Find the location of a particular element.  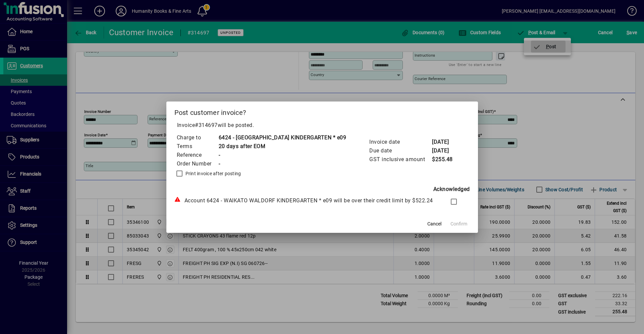

td: 20 days after EOM is located at coordinates (282, 146).